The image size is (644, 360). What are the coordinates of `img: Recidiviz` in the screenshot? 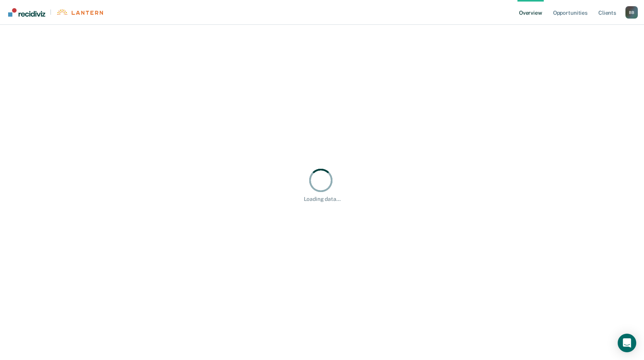 It's located at (27, 13).